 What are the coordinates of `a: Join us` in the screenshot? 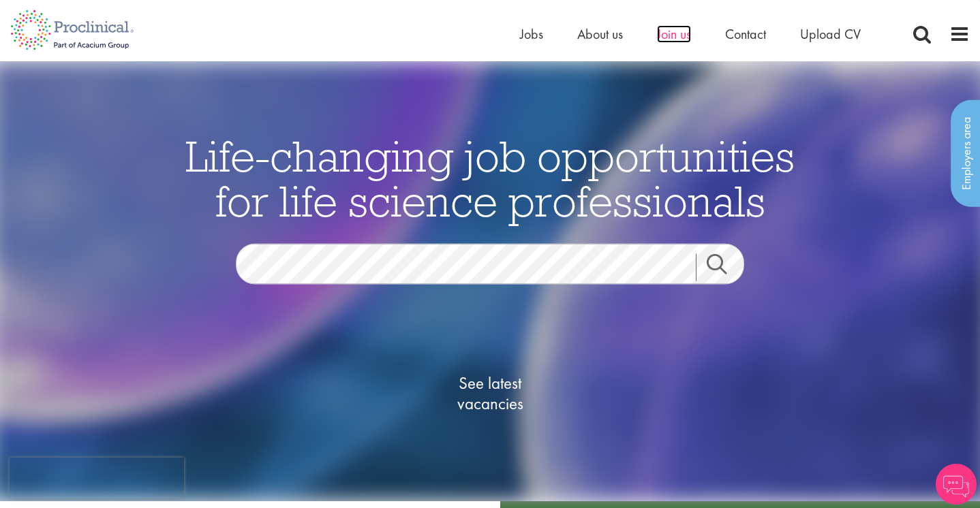 It's located at (674, 34).